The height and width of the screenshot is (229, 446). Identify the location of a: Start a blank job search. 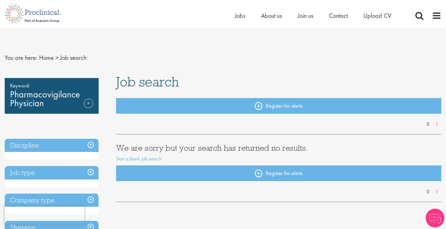
(139, 158).